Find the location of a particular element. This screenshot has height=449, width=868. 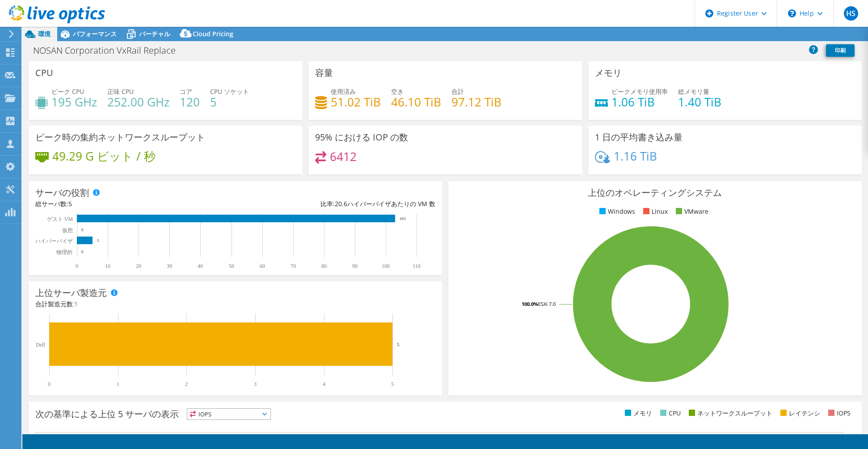

li: レイテンシ is located at coordinates (799, 413).